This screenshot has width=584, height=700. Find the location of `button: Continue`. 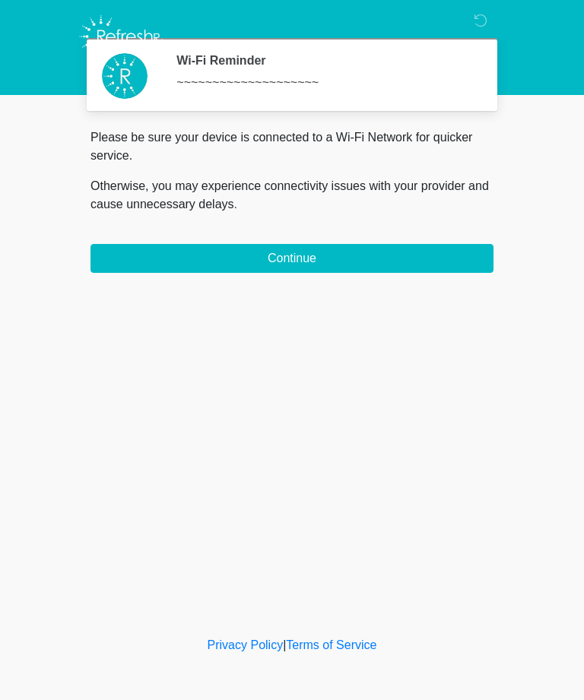

button: Continue is located at coordinates (292, 259).